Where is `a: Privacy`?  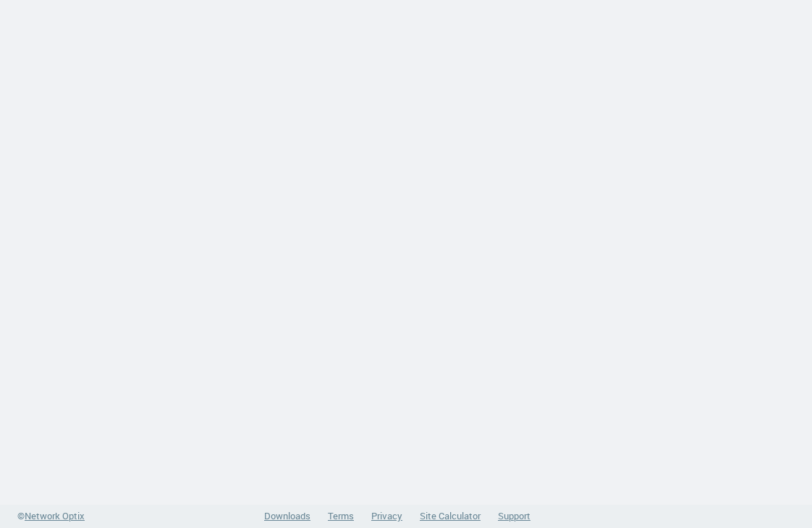
a: Privacy is located at coordinates (386, 515).